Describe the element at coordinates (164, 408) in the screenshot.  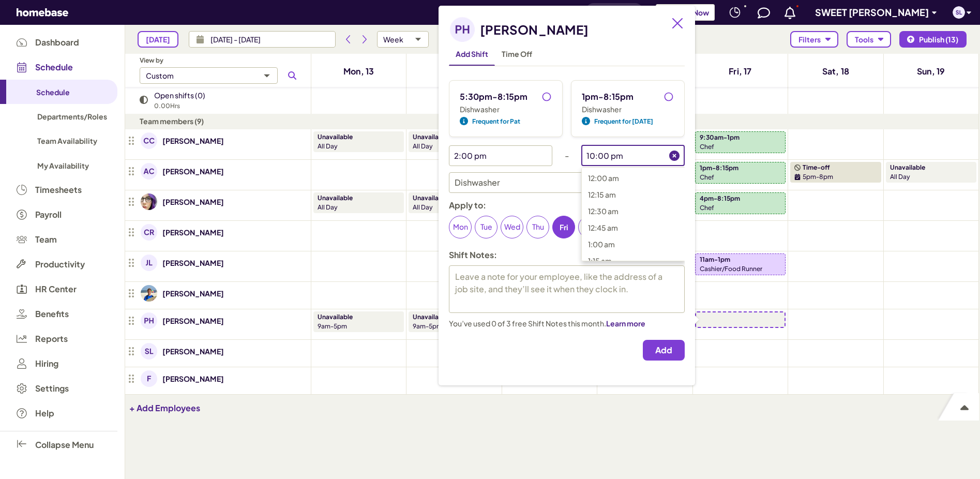
I see `button: + Add Employees` at that location.